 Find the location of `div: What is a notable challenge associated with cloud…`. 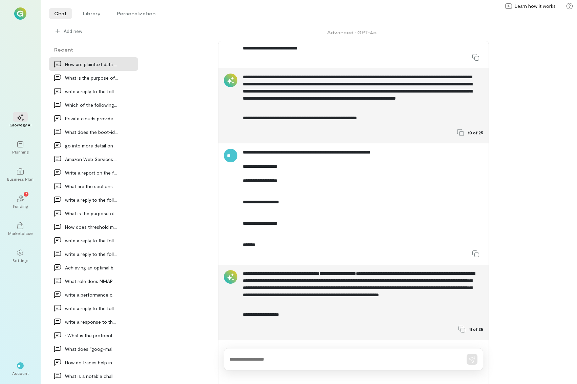

div: What is a notable challenge associated with cloud… is located at coordinates (91, 375).